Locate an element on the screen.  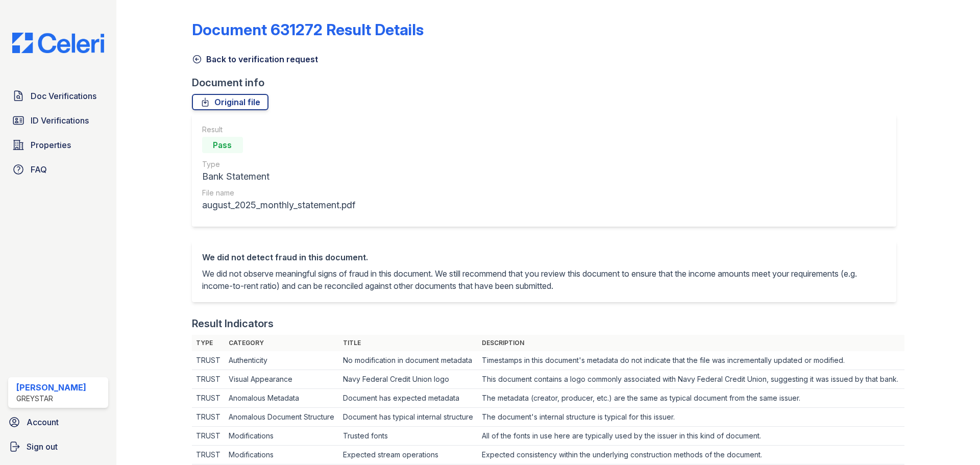
span: ID Verifications is located at coordinates (59, 121).